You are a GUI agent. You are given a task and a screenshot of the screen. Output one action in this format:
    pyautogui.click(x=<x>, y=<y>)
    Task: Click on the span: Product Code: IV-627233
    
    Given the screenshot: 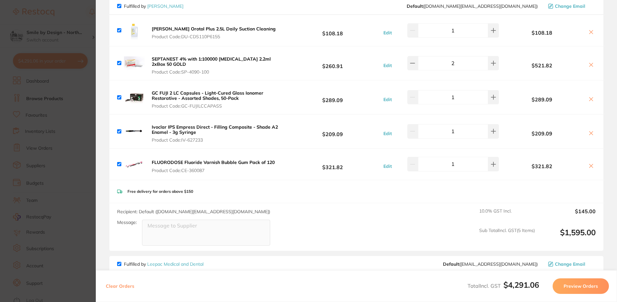 What is the action you would take?
    pyautogui.click(x=217, y=140)
    